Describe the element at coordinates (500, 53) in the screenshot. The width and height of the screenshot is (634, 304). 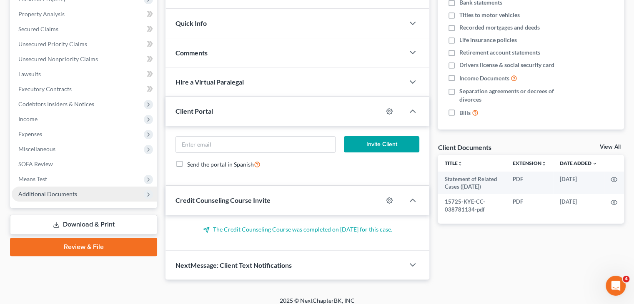
I see `span: Retirement account statements` at that location.